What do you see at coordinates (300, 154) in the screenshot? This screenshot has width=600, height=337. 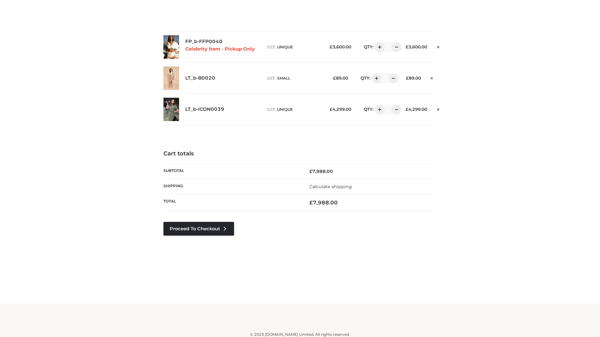 I see `h4: Cart totals` at bounding box center [300, 154].